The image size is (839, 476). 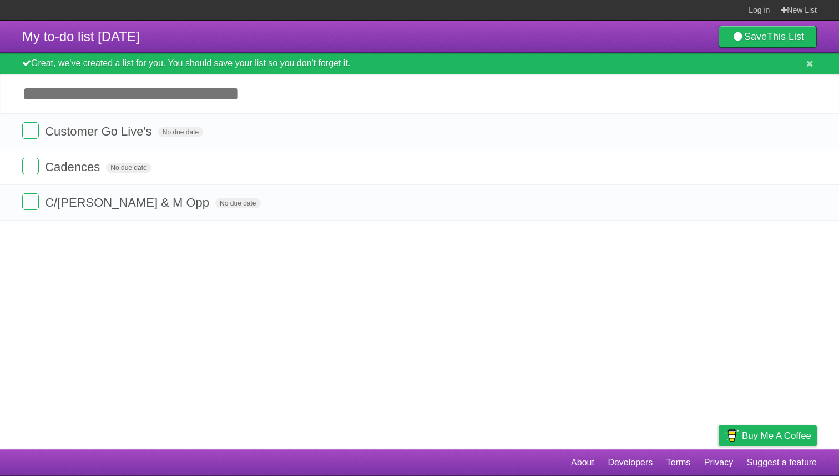 I want to click on a: SaveThis List, so click(x=767, y=37).